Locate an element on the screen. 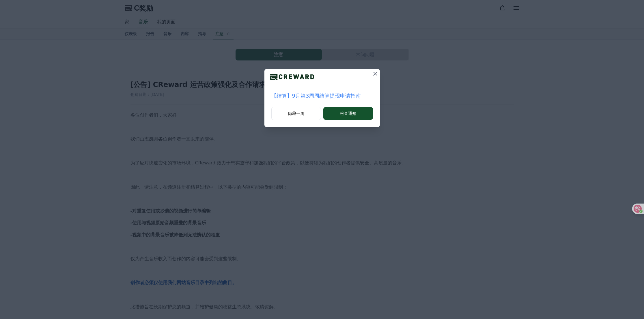 The height and width of the screenshot is (319, 644). font: 检查通知 is located at coordinates (348, 114).